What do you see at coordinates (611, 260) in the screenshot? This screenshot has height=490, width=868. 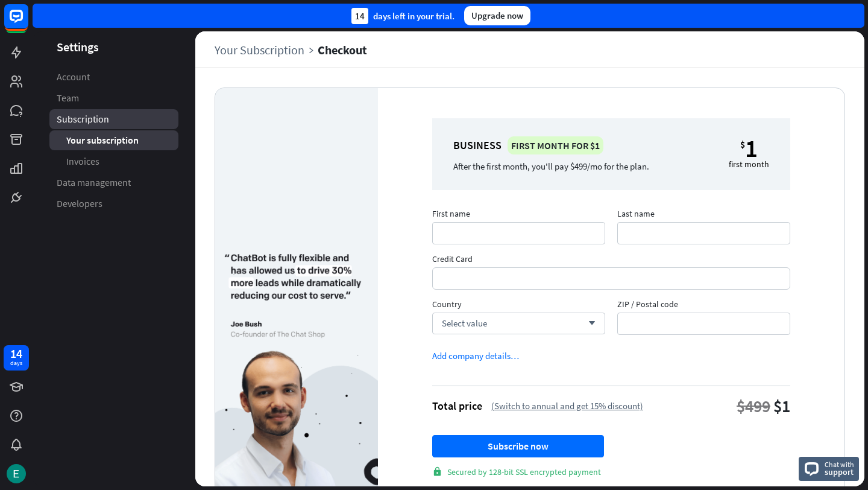 I see `span: Credit Card` at bounding box center [611, 260].